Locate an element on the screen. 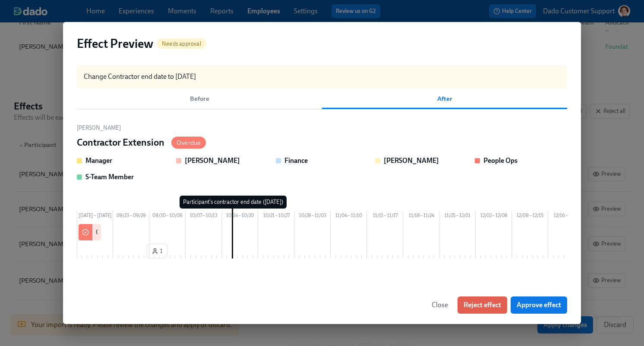 Image resolution: width=644 pixels, height=346 pixels. h3: Effect Preview is located at coordinates (115, 44).